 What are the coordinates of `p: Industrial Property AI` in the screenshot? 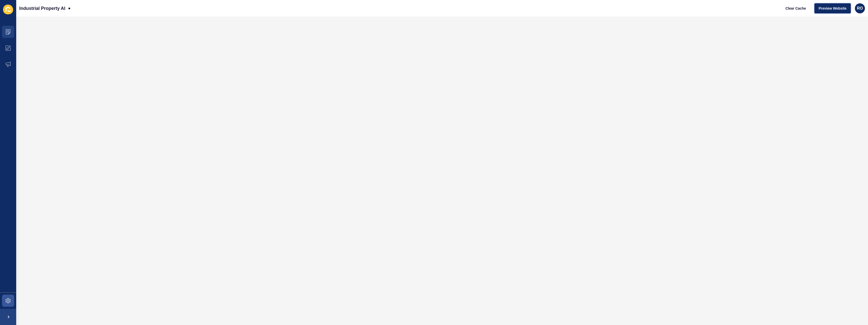 It's located at (42, 8).